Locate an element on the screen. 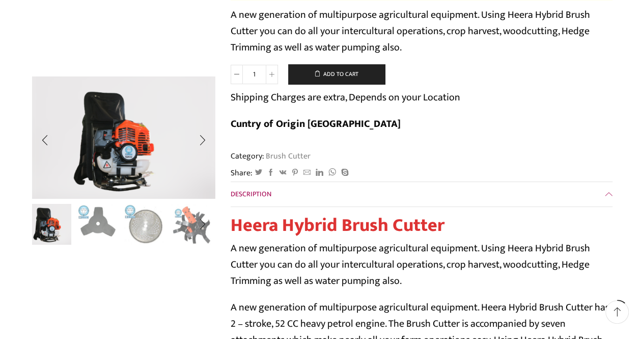 This screenshot has height=339, width=644. li: 1 / 10 is located at coordinates (50, 224).